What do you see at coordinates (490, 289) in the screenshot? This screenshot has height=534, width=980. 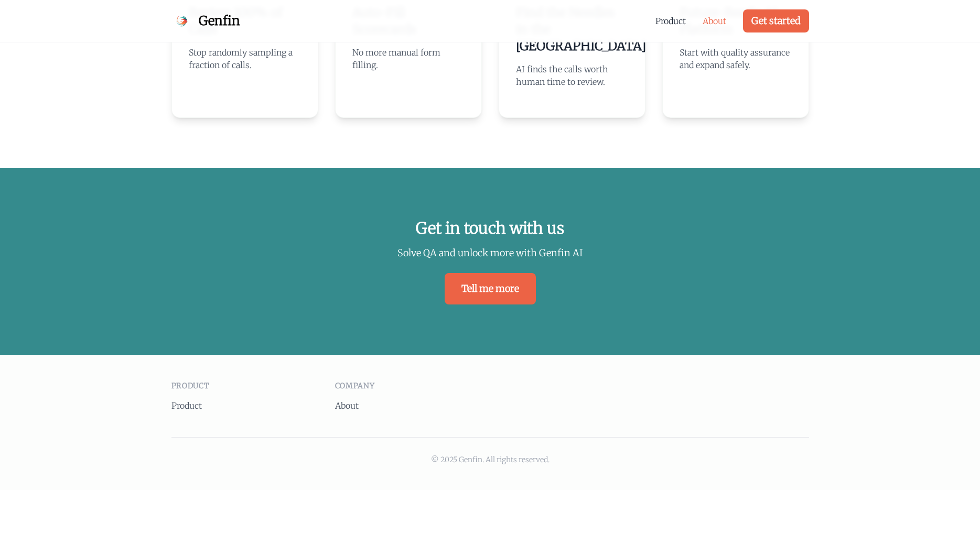 I see `a: Tell me more` at bounding box center [490, 289].